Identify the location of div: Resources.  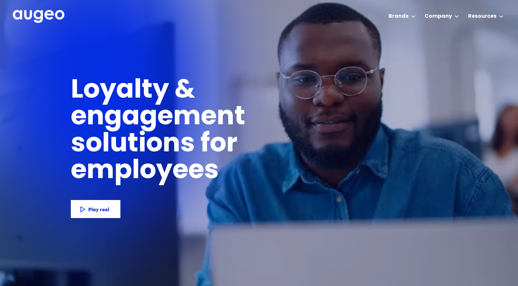
(482, 16).